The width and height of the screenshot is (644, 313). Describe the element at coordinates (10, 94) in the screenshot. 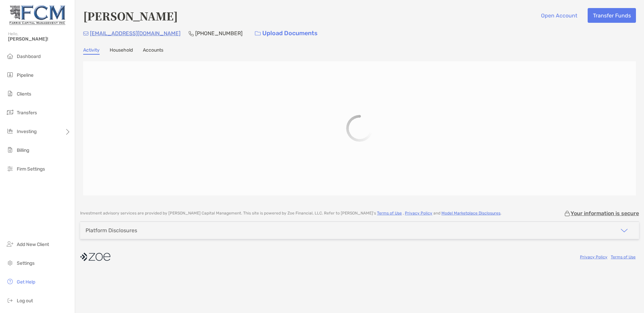

I see `img: clients icon` at that location.